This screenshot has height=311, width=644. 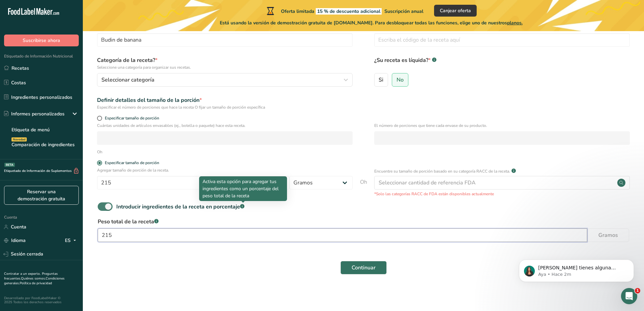 What do you see at coordinates (73, 29) in the screenshot?
I see `p: Message from Aya, sent Hace 2m` at bounding box center [73, 29].